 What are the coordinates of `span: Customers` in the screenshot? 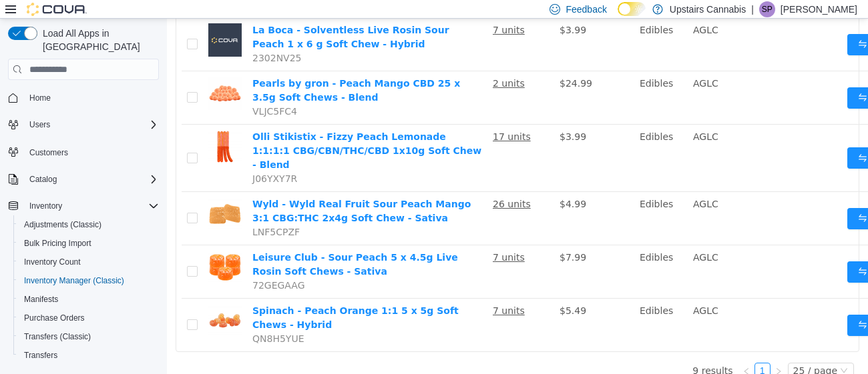 It's located at (92, 151).